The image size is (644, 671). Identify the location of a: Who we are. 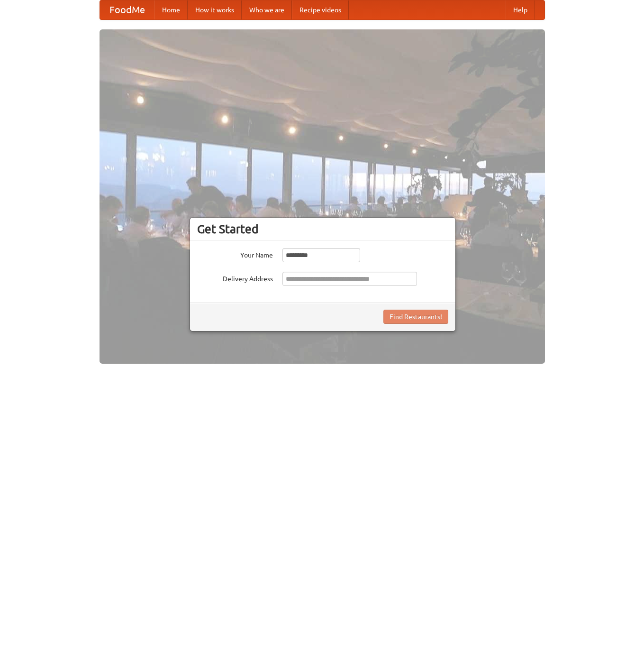
(267, 10).